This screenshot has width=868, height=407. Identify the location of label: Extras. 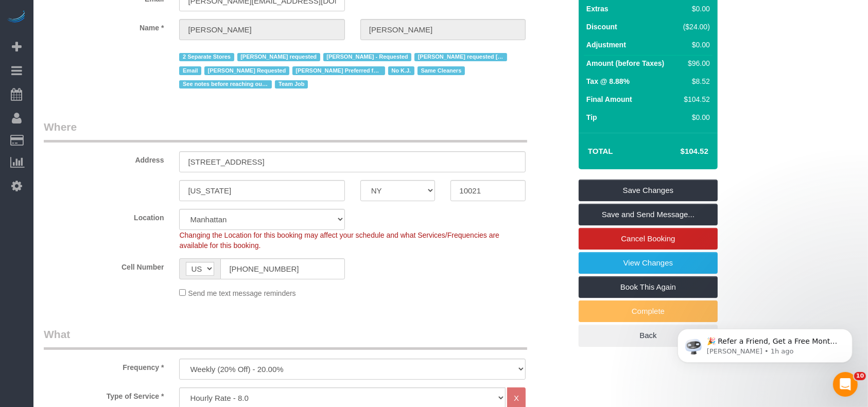
(597, 8).